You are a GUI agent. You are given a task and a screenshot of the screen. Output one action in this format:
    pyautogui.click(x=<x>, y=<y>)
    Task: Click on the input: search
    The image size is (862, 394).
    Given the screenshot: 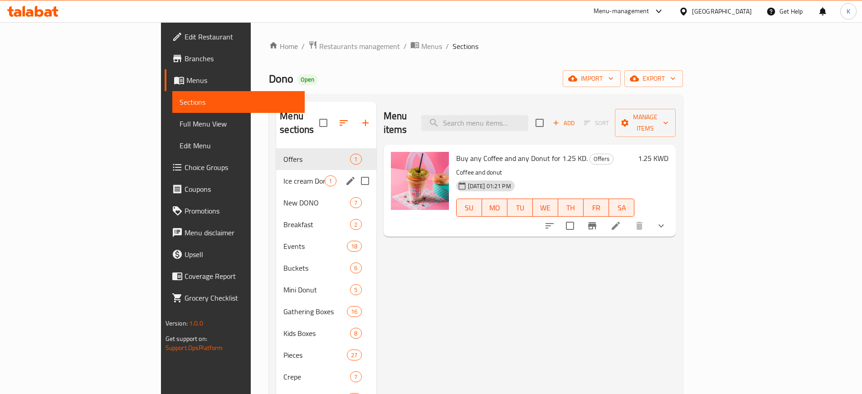 What is the action you would take?
    pyautogui.click(x=475, y=123)
    